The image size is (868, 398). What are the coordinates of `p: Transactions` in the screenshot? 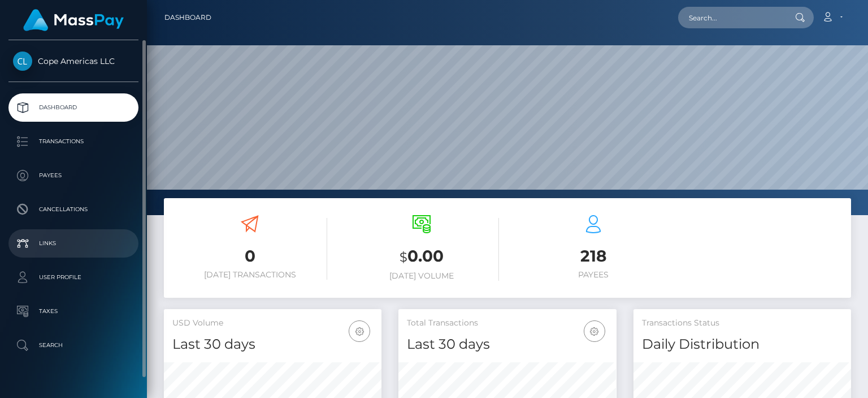 It's located at (73, 142).